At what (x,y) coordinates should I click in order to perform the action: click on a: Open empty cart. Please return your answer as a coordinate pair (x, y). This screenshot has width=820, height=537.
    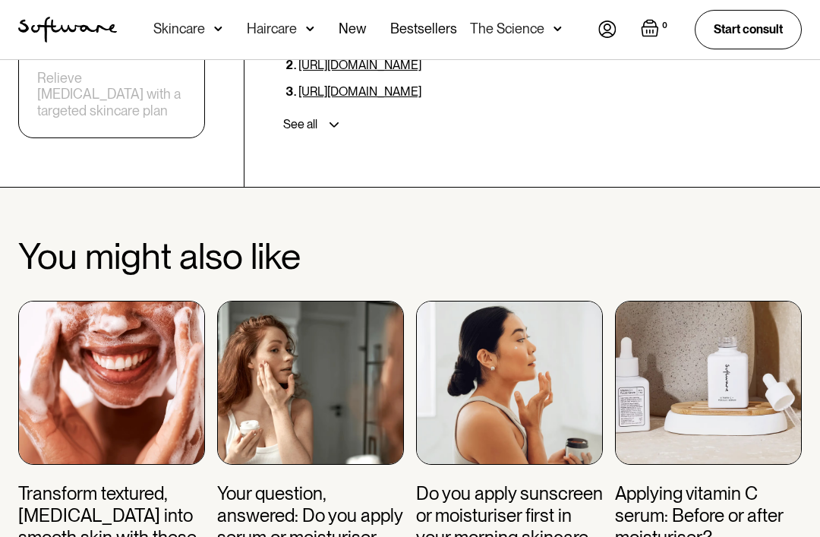
    Looking at the image, I should click on (655, 30).